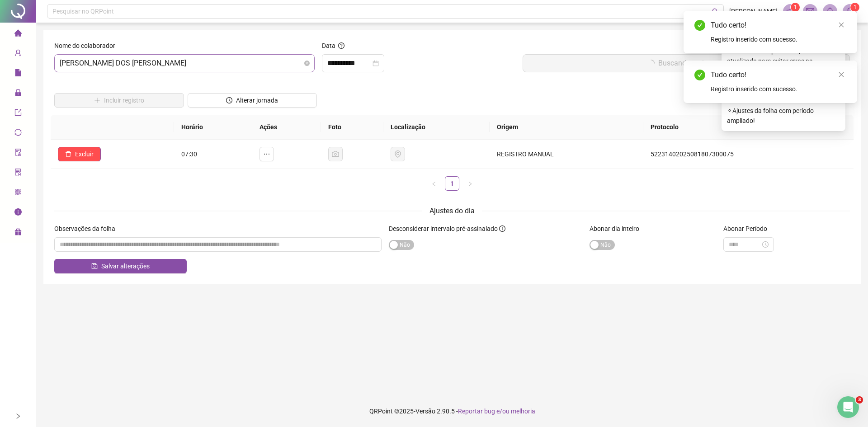 The image size is (868, 427). I want to click on span: question-circle, so click(341, 45).